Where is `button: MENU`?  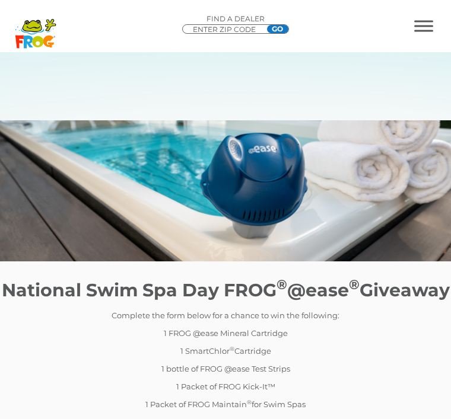 button: MENU is located at coordinates (423, 25).